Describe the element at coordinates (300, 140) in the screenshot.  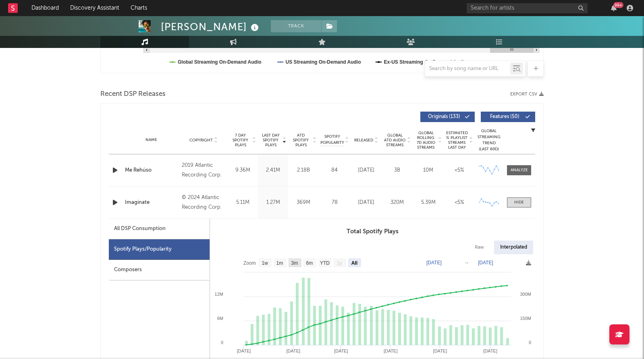
I see `span: ATD Spotify Plays` at that location.